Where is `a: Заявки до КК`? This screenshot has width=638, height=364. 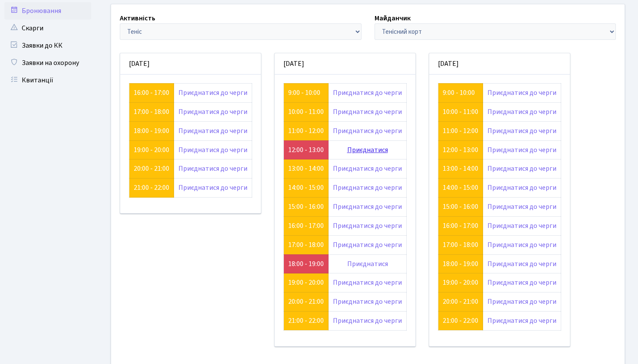 a: Заявки до КК is located at coordinates (47, 46).